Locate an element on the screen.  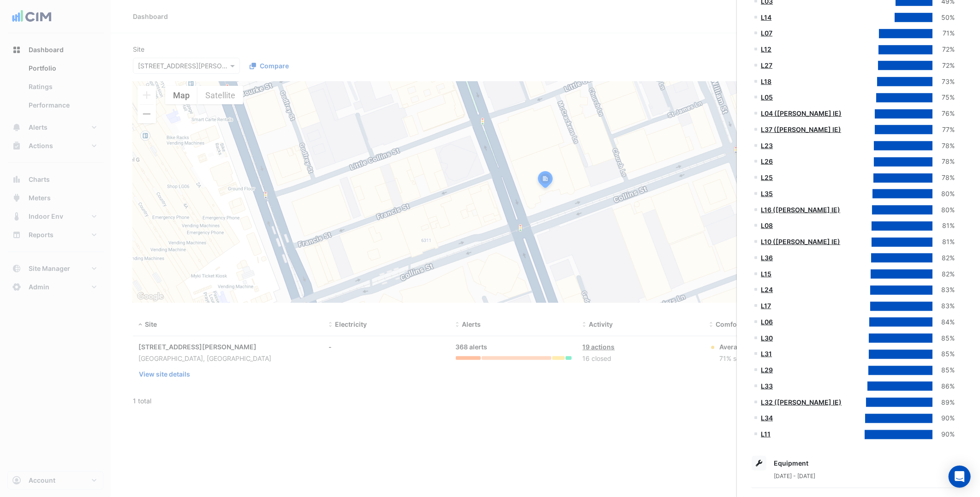
a: L27 is located at coordinates (766, 65).